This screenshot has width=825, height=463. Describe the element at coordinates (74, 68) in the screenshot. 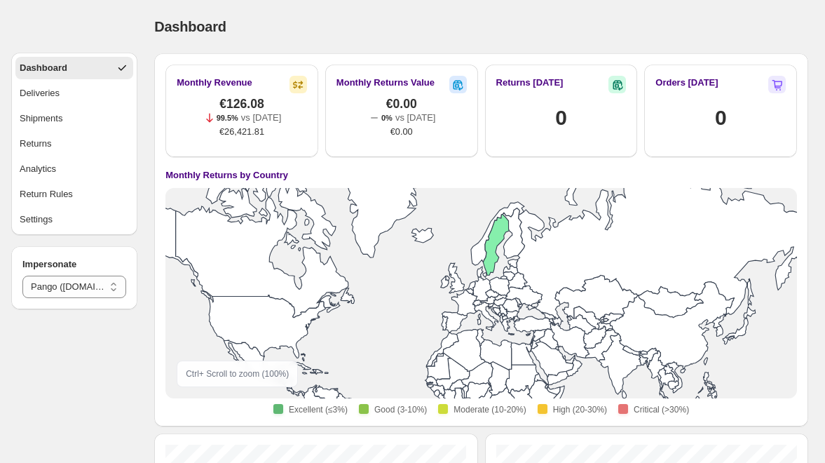

I see `button: Dashboard` at that location.